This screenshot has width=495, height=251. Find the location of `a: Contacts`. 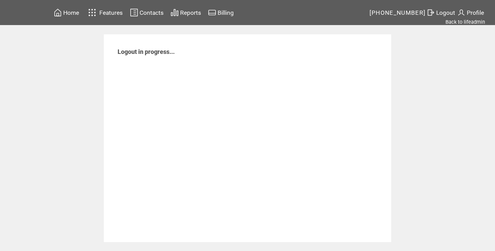

a: Contacts is located at coordinates (147, 12).